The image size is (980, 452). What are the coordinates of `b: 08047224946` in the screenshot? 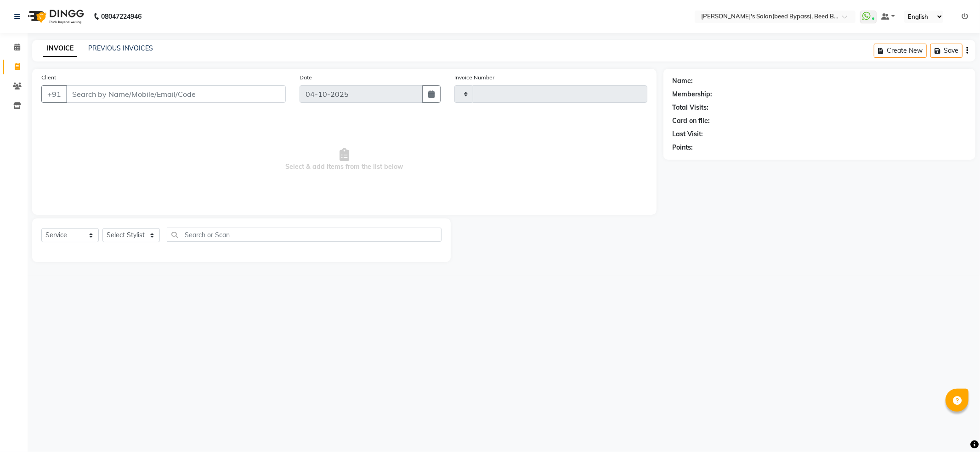 It's located at (121, 16).